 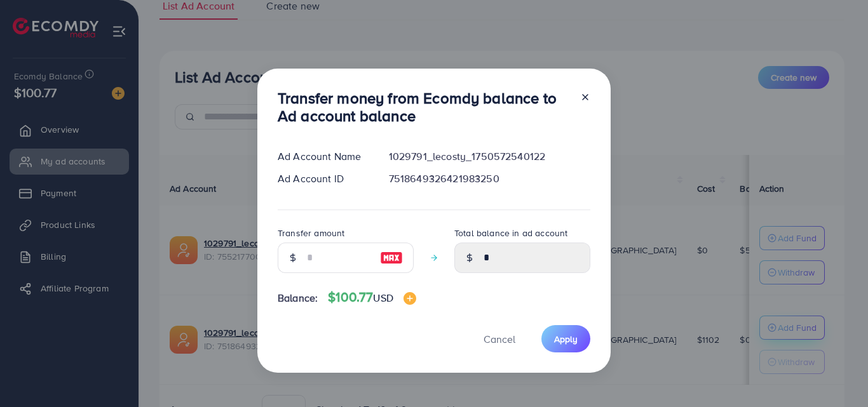 I want to click on div: Ad Account ID, so click(x=323, y=178).